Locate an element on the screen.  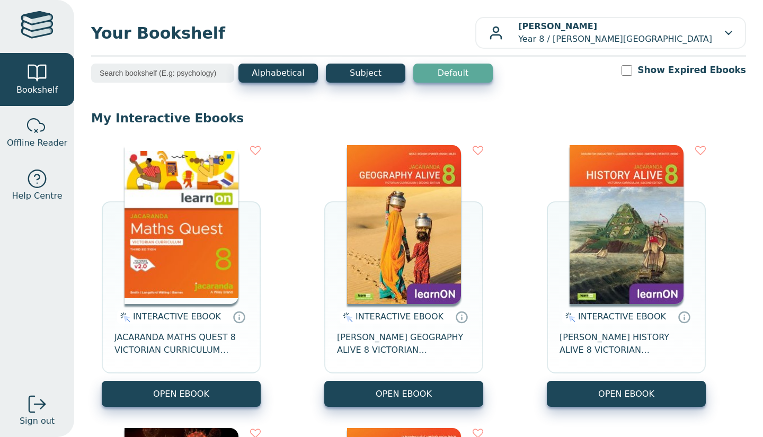
label: Show Expired Ebooks is located at coordinates (691, 70).